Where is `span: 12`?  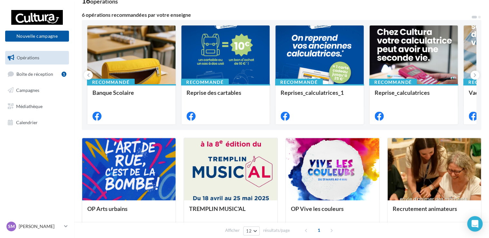
span: 12 is located at coordinates (249, 231).